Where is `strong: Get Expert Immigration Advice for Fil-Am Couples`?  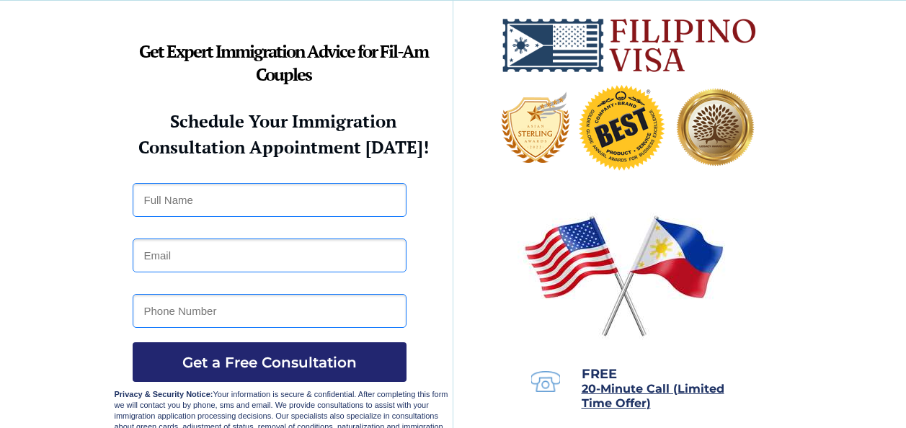 strong: Get Expert Immigration Advice for Fil-Am Couples is located at coordinates (283, 63).